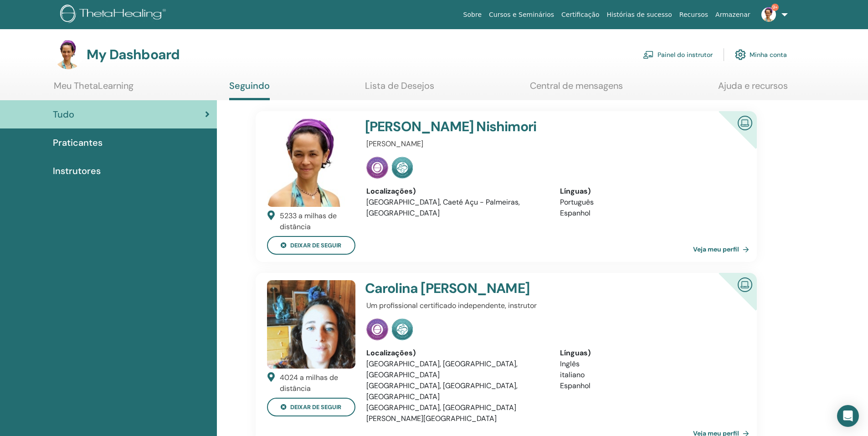  I want to click on div: 4024 a milhas de distância, so click(318, 383).